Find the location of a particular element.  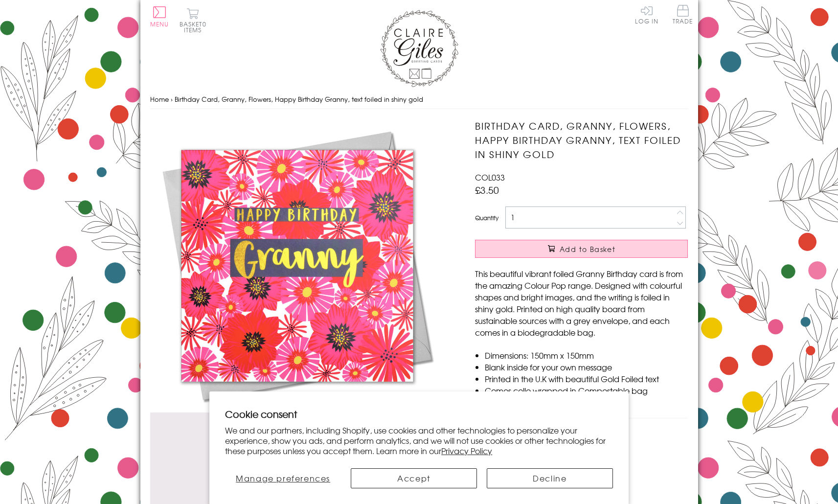

a: Privacy Policy is located at coordinates (467, 450).